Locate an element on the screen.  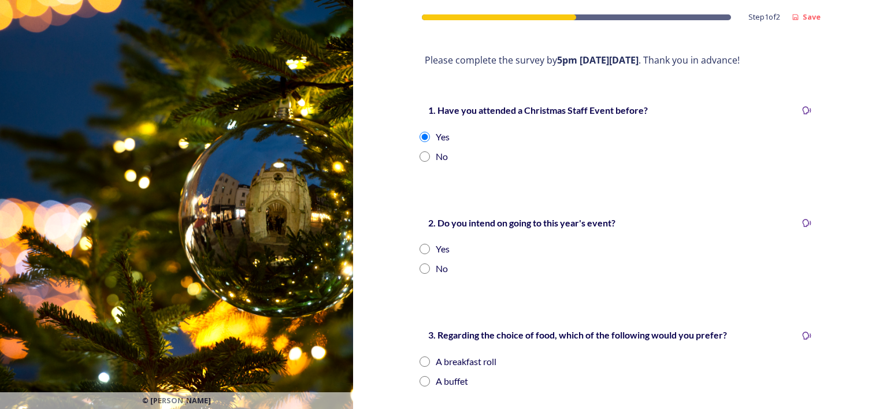
div: A breakfast roll is located at coordinates (466, 362).